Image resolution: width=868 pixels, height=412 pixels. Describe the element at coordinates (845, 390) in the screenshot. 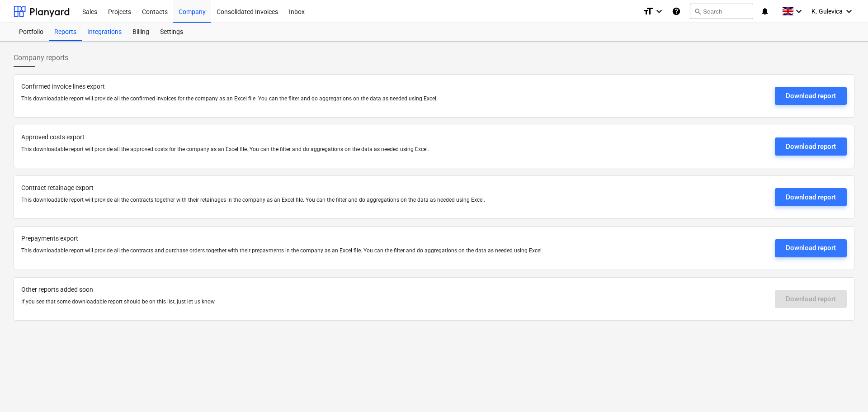

I see `div: Chat Widget` at that location.